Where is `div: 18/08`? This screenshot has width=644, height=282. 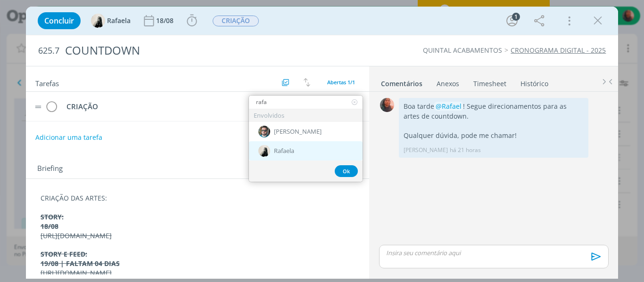
div: 18/08 is located at coordinates (165, 21).